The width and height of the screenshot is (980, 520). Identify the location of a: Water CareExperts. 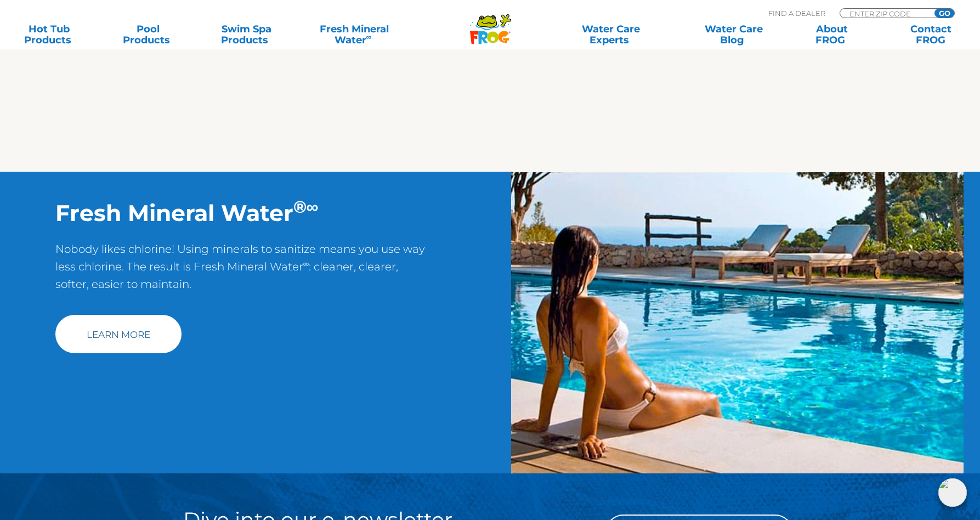
(611, 34).